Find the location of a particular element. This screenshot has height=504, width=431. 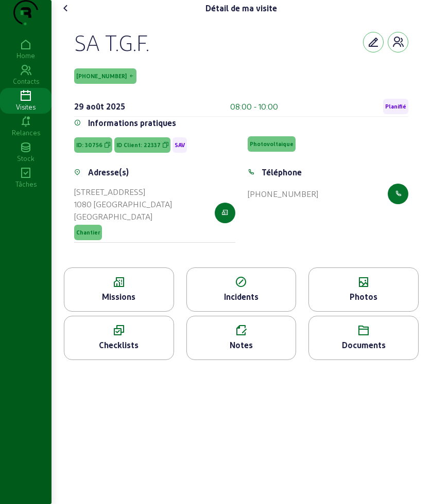

div: Détail de ma visite is located at coordinates (241, 8).